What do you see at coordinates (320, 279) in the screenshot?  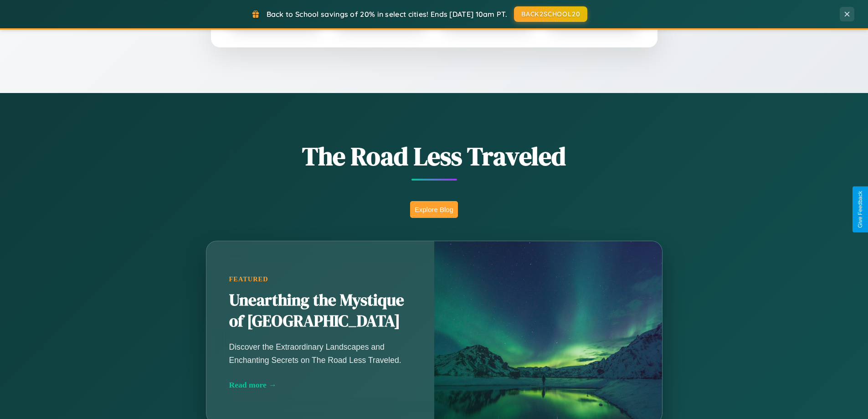 I see `div: Featured` at bounding box center [320, 279].